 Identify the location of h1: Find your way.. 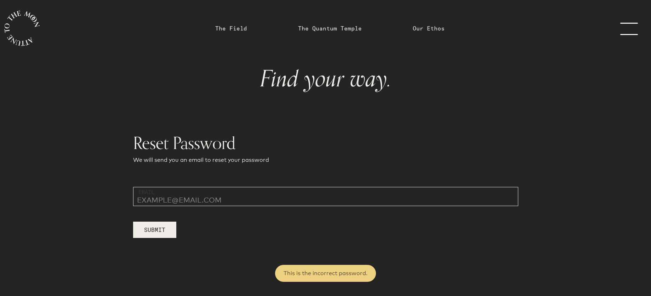
(326, 79).